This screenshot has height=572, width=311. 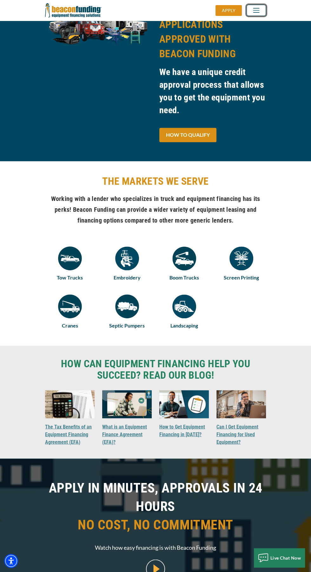 I want to click on h3: We have a unique credit approval process that allows you to get the equipment you need., so click(x=213, y=91).